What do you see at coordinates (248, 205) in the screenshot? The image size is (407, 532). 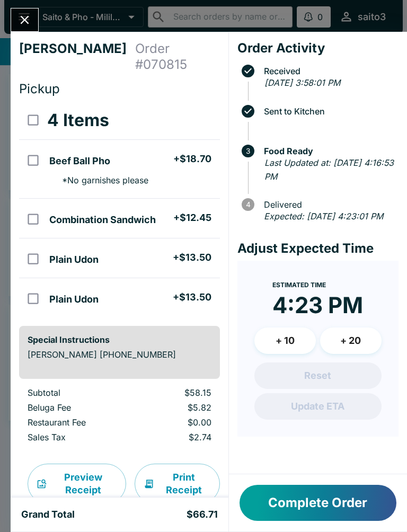 I see `text: 4` at bounding box center [248, 205].